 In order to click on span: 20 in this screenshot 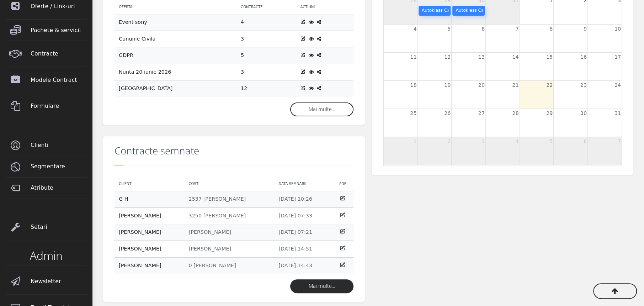, I will do `click(482, 85)`.